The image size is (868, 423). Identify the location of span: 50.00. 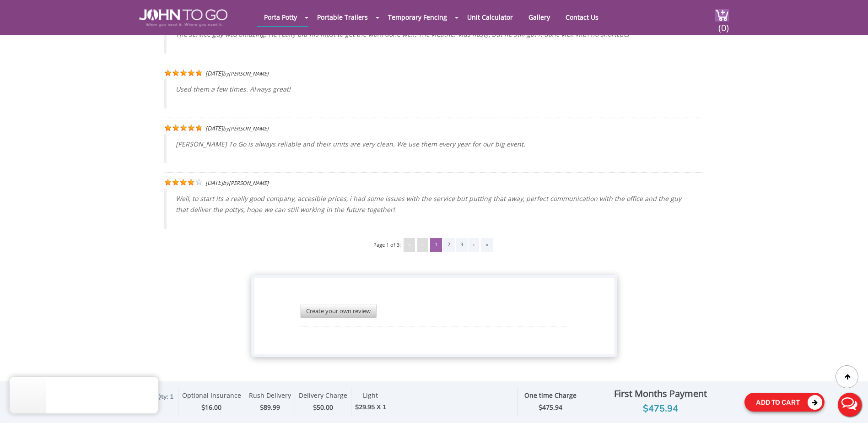
(325, 407).